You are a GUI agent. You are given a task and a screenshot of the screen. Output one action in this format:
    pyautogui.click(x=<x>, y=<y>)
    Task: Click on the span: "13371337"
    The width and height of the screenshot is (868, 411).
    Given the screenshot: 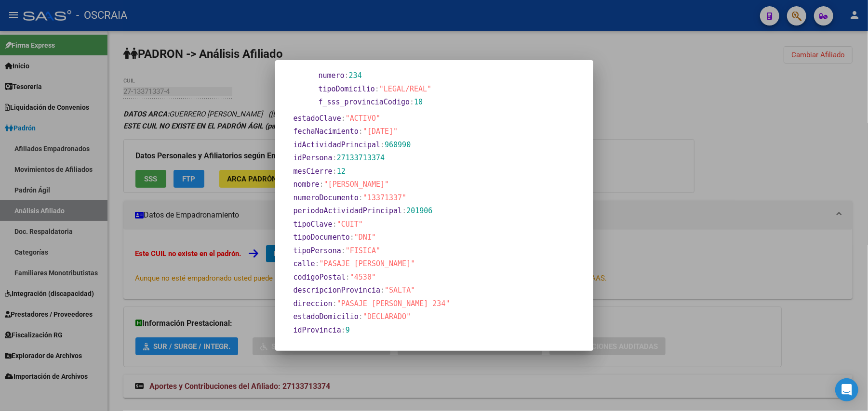 What is the action you would take?
    pyautogui.click(x=385, y=198)
    